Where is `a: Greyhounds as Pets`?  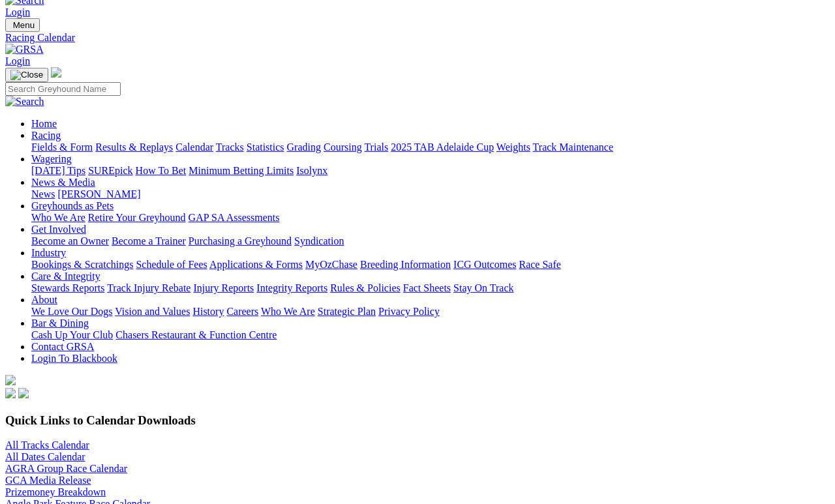
a: Greyhounds as Pets is located at coordinates (73, 205).